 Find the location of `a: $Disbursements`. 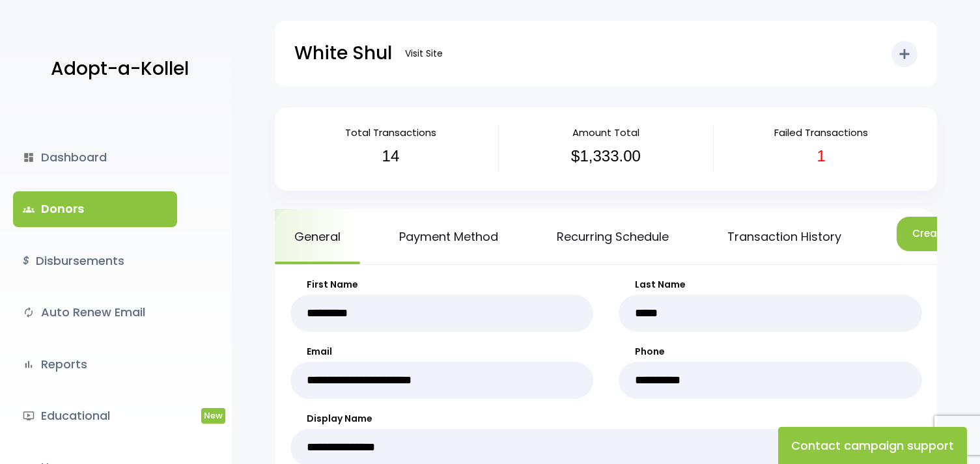

a: $Disbursements is located at coordinates (95, 261).